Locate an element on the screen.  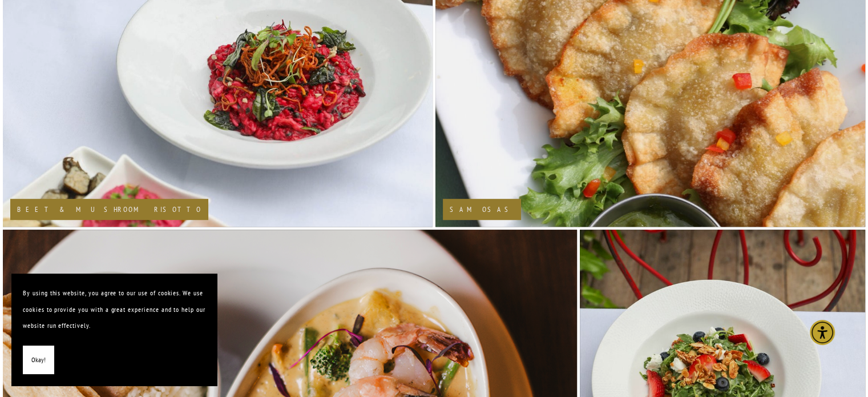
h2: Samosas is located at coordinates (482, 209).